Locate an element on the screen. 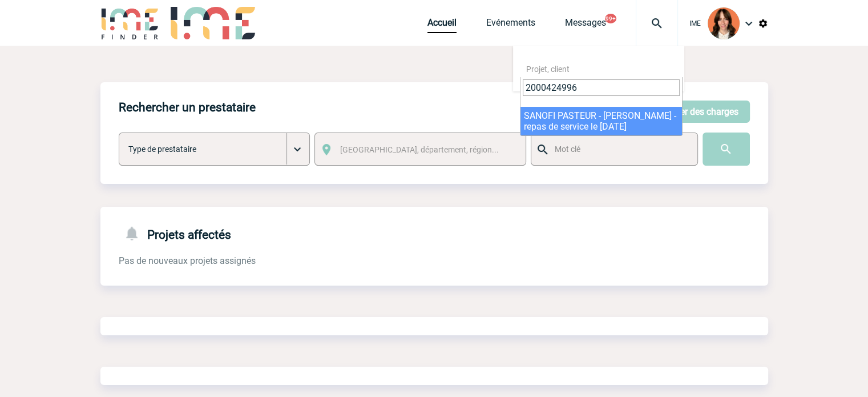 The width and height of the screenshot is (868, 397). a: Evénements is located at coordinates (510, 25).